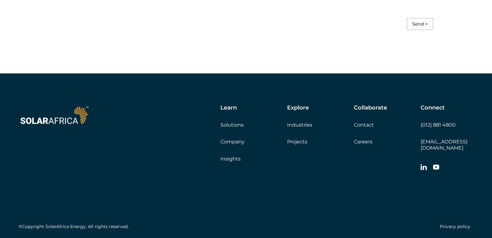 The image size is (492, 238). I want to click on a: Insights, so click(230, 158).